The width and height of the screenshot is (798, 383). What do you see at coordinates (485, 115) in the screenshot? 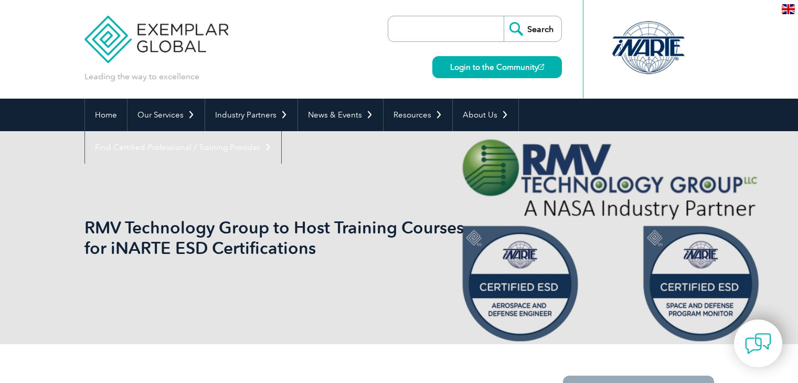
I see `a: About Us` at bounding box center [485, 115].